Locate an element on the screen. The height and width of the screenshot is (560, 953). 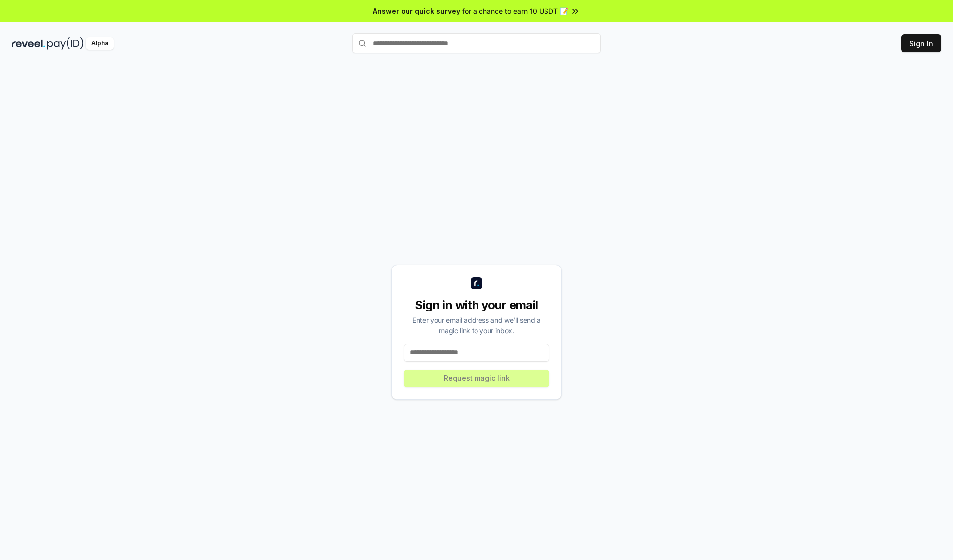
div: Sign in with your email is located at coordinates (476, 305).